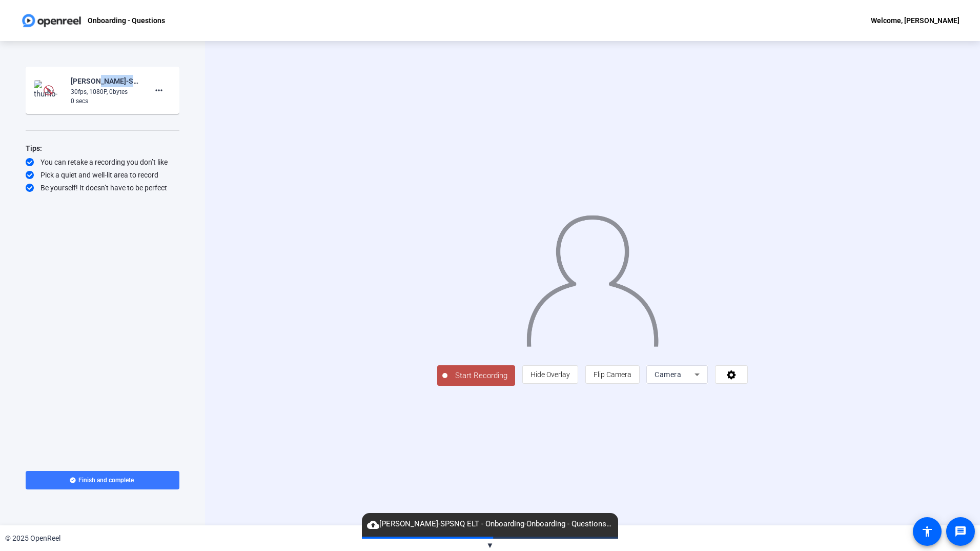 The width and height of the screenshot is (980, 551). I want to click on button: Hide Overlay, so click(550, 374).